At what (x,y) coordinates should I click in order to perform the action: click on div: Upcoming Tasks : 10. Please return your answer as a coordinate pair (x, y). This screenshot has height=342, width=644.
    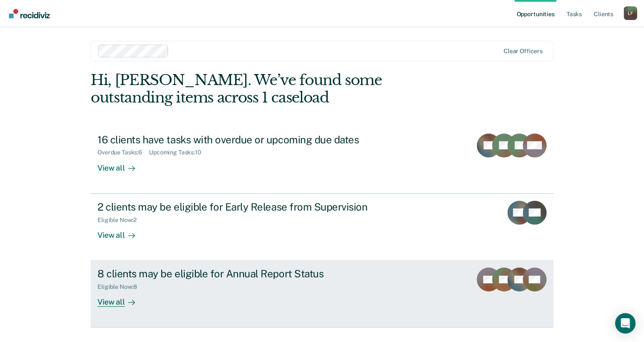
    Looking at the image, I should click on (178, 152).